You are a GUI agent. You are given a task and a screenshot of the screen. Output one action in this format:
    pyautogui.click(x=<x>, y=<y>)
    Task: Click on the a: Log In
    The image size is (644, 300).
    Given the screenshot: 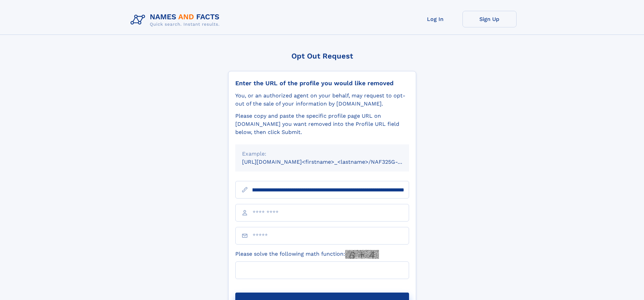 What is the action you would take?
    pyautogui.click(x=436, y=19)
    